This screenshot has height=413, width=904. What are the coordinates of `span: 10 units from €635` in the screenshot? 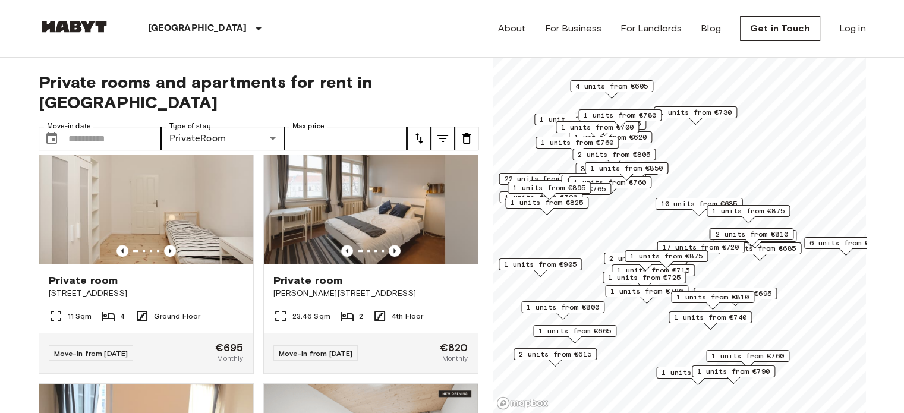 It's located at (698, 204).